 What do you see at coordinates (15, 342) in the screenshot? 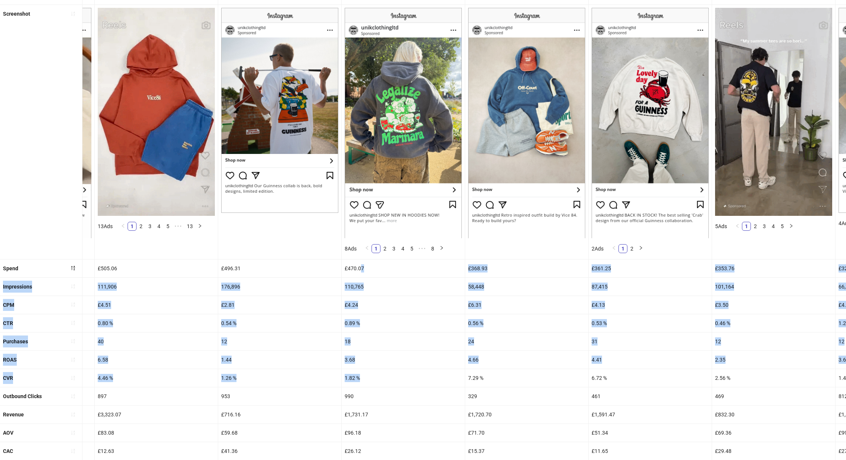
I see `b: Purchases` at bounding box center [15, 342].